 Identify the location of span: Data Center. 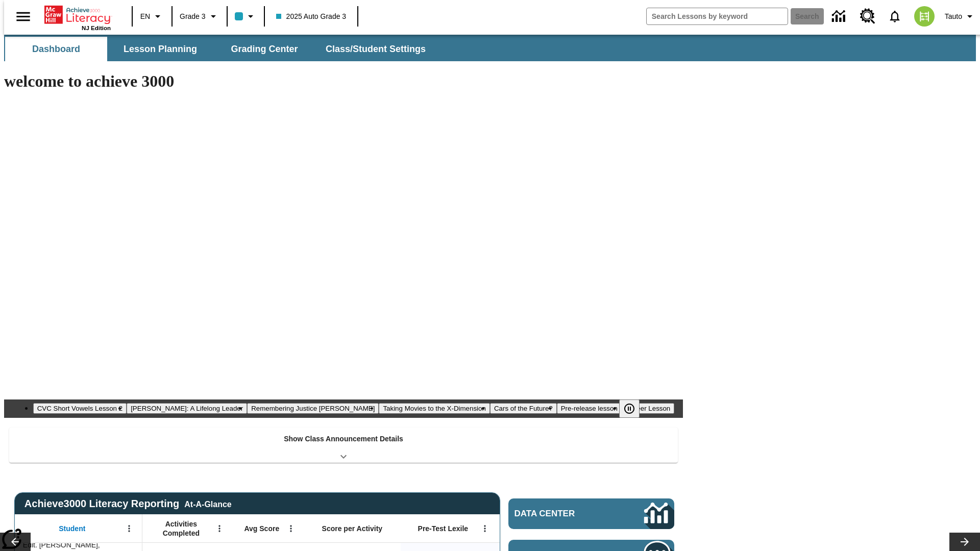
(562, 513).